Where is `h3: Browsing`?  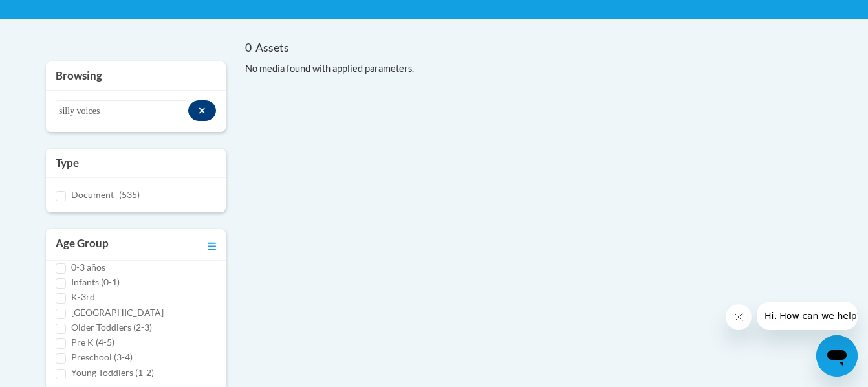 h3: Browsing is located at coordinates (136, 76).